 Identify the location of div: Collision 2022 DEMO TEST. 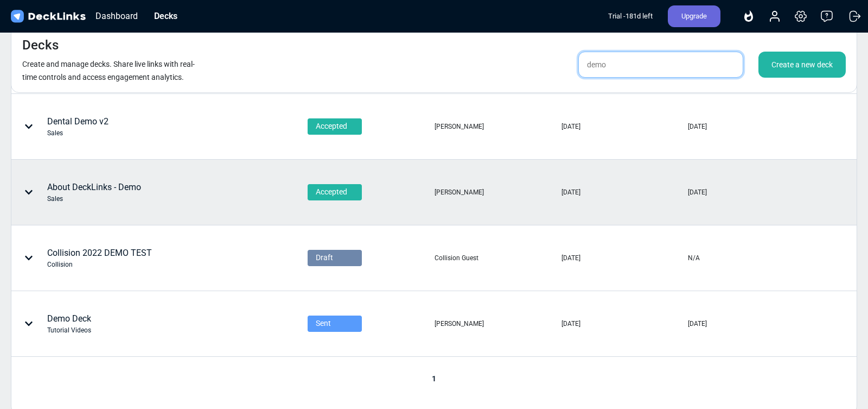
(100, 258).